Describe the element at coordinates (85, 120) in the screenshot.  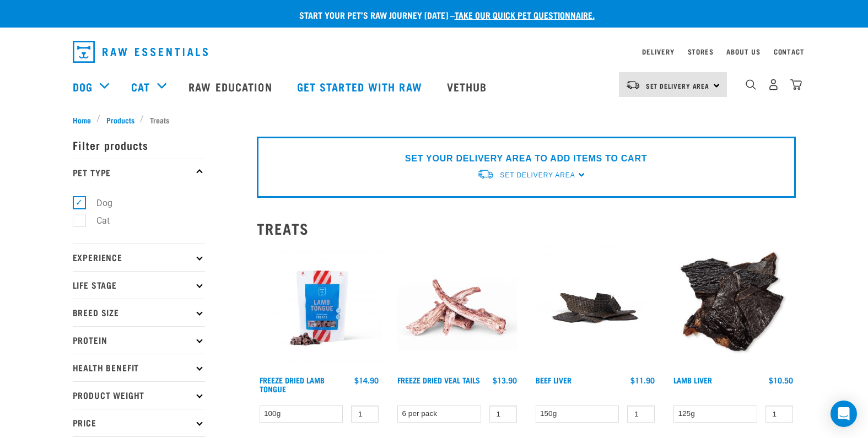
I see `a: Home` at that location.